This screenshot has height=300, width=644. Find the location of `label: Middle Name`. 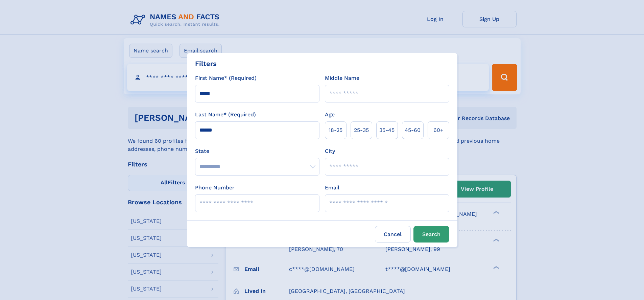

label: Middle Name is located at coordinates (342, 79).